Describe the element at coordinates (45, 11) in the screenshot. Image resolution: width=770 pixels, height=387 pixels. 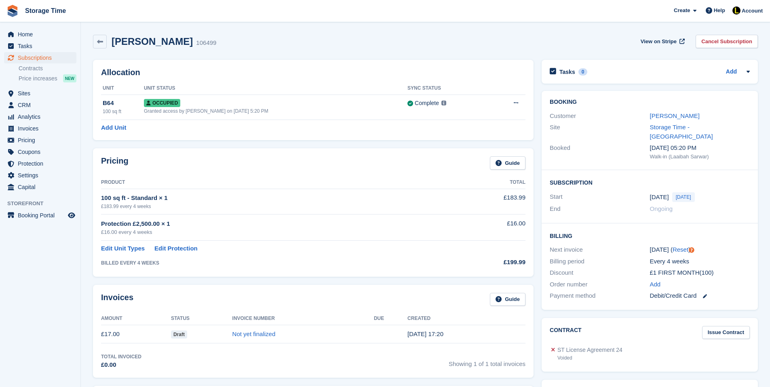
I see `a: Storage Time` at that location.